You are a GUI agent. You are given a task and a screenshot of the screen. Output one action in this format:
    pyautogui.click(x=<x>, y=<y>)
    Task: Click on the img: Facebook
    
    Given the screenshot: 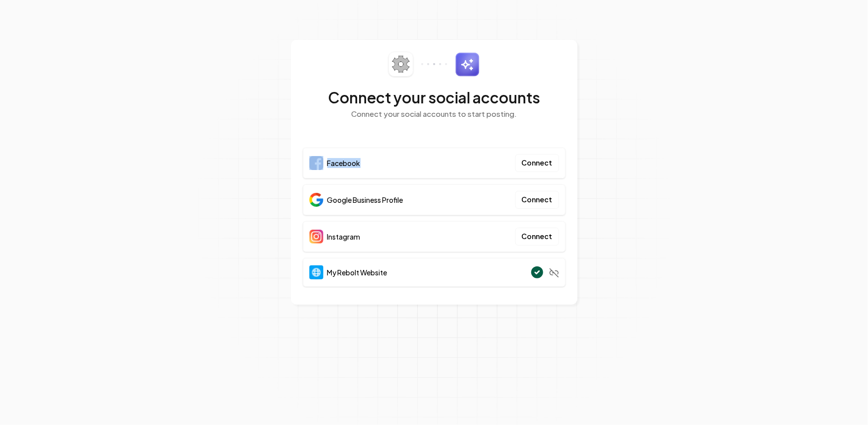 What is the action you would take?
    pyautogui.click(x=317, y=163)
    